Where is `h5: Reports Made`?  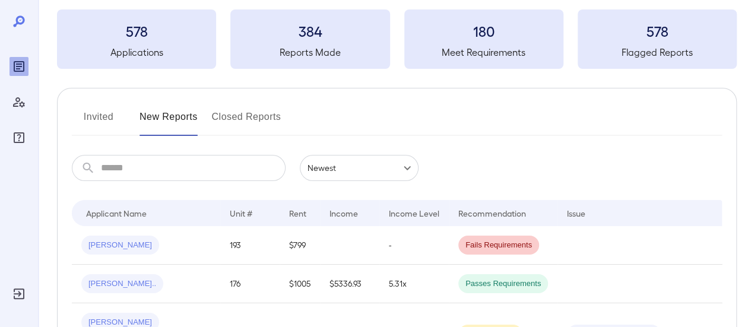
h5: Reports Made is located at coordinates (310, 52).